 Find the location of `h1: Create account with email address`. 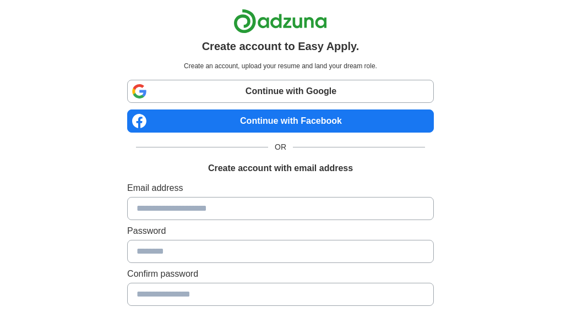

h1: Create account with email address is located at coordinates (280, 168).